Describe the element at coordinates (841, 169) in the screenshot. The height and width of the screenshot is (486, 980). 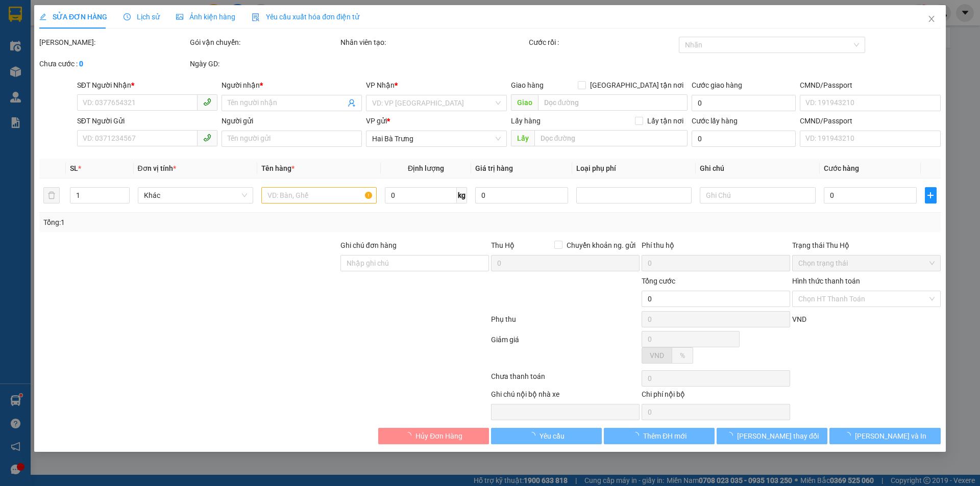
I see `span: Cước hàng` at that location.